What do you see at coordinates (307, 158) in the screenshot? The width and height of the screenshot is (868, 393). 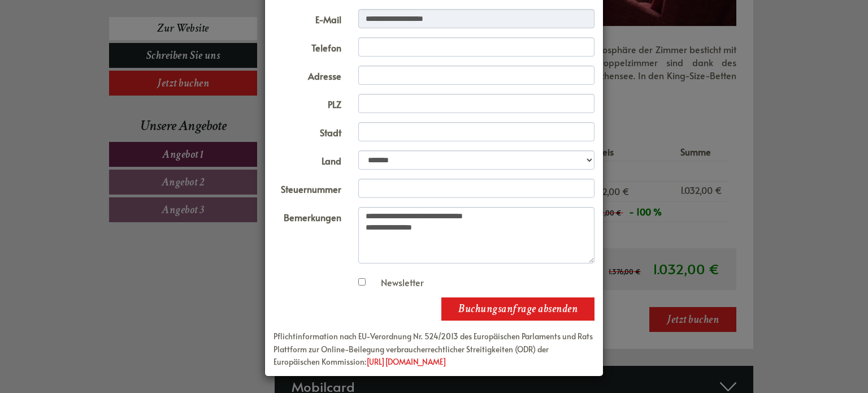 I see `label: Land` at bounding box center [307, 158].